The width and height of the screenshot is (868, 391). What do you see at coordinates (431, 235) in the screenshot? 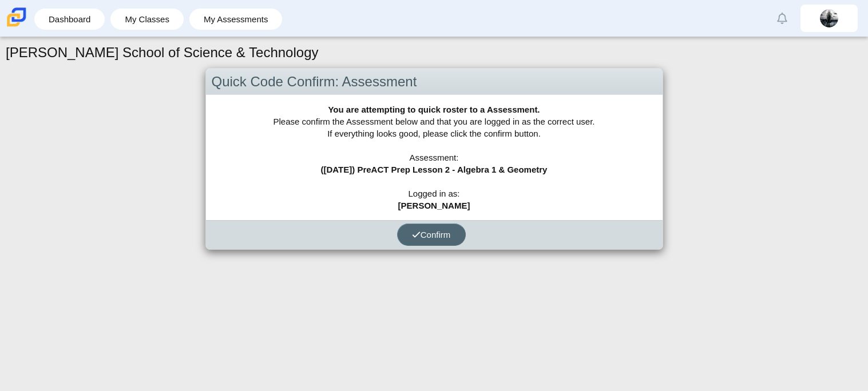
I see `span: Confirm` at bounding box center [431, 235].